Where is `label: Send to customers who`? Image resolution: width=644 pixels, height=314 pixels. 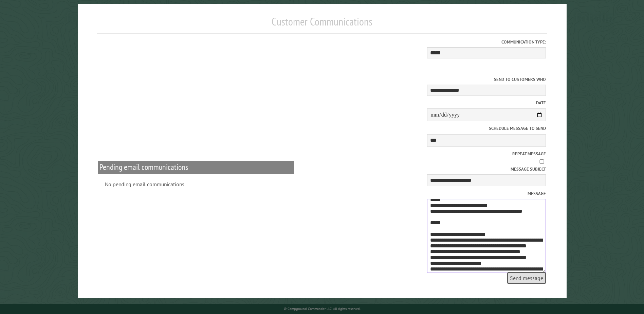 label: Send to customers who is located at coordinates (422, 79).